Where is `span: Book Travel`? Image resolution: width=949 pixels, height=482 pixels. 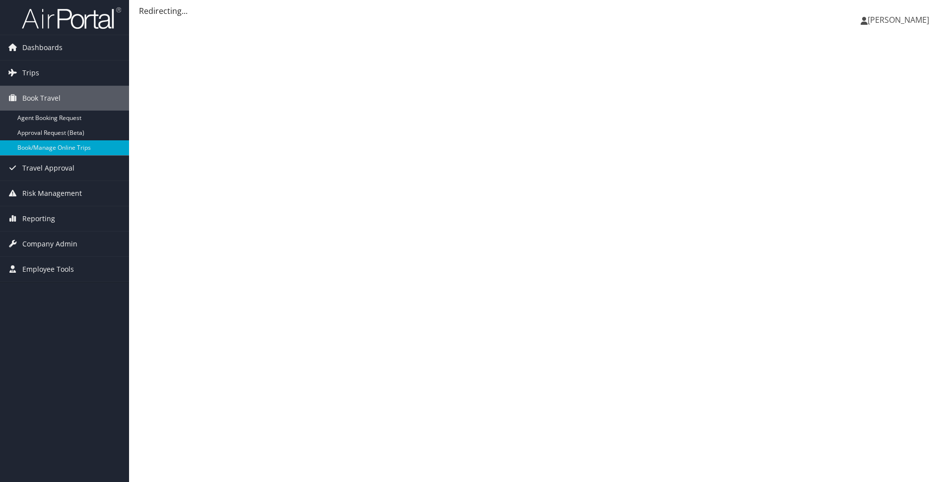 span: Book Travel is located at coordinates (41, 98).